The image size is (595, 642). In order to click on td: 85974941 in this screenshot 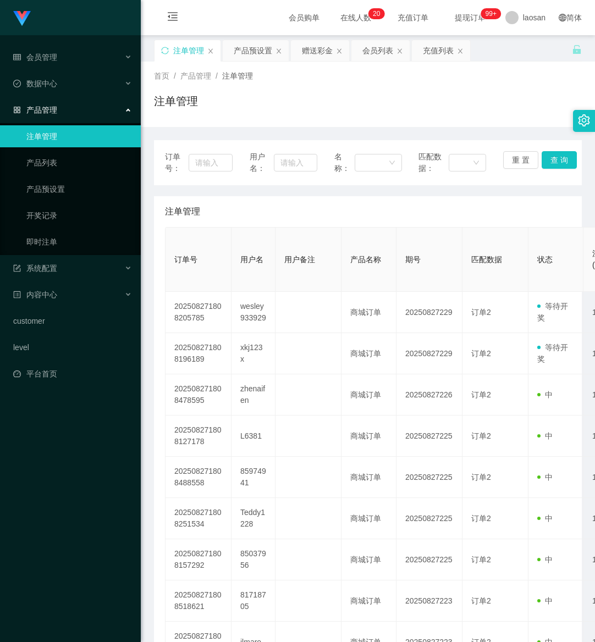, I will do `click(253, 477)`.